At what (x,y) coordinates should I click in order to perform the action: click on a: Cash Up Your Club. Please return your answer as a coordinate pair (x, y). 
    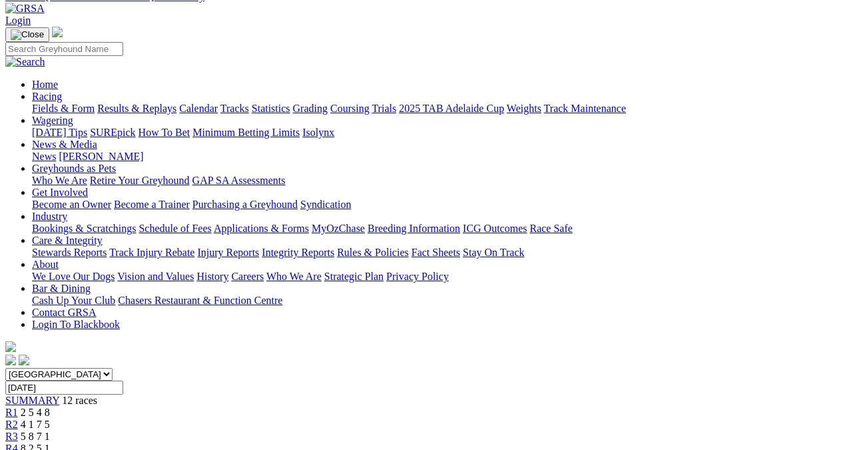
    Looking at the image, I should click on (73, 300).